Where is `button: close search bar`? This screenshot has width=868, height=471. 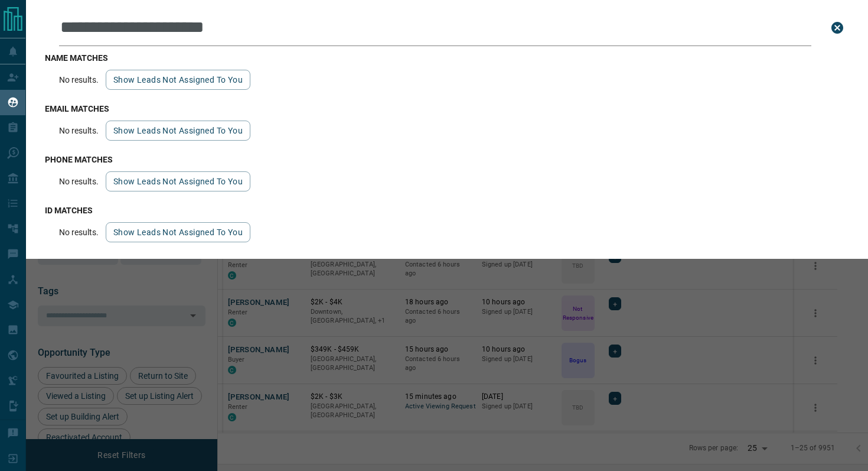
button: close search bar is located at coordinates (837, 28).